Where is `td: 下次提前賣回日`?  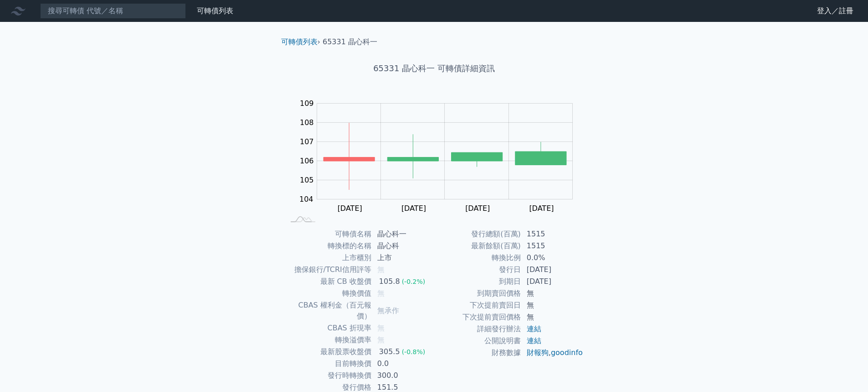
td: 下次提前賣回日 is located at coordinates (478, 305).